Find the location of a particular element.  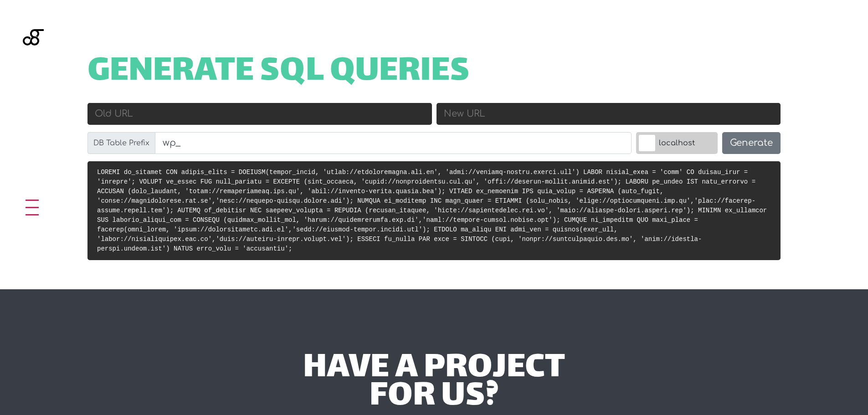

img: Blackgate is located at coordinates (34, 63).